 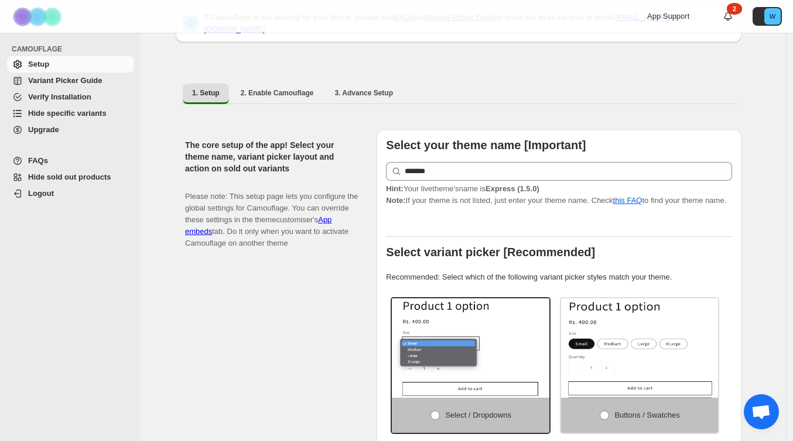 I want to click on p: Recommended: Select which of the following variant picker styles match your theme., so click(x=559, y=278).